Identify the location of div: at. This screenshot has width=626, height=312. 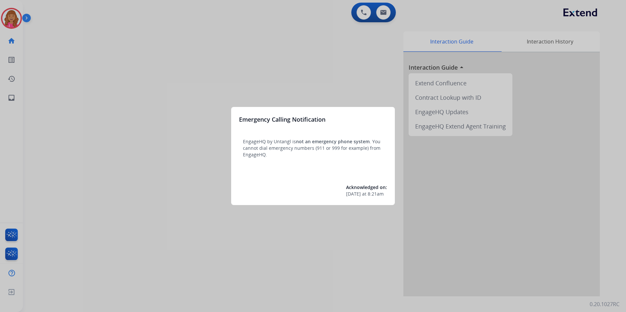
(366, 194).